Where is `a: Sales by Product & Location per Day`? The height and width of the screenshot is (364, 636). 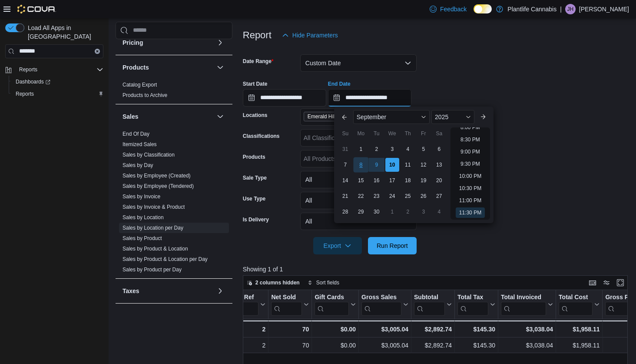 a: Sales by Product & Location per Day is located at coordinates (165, 259).